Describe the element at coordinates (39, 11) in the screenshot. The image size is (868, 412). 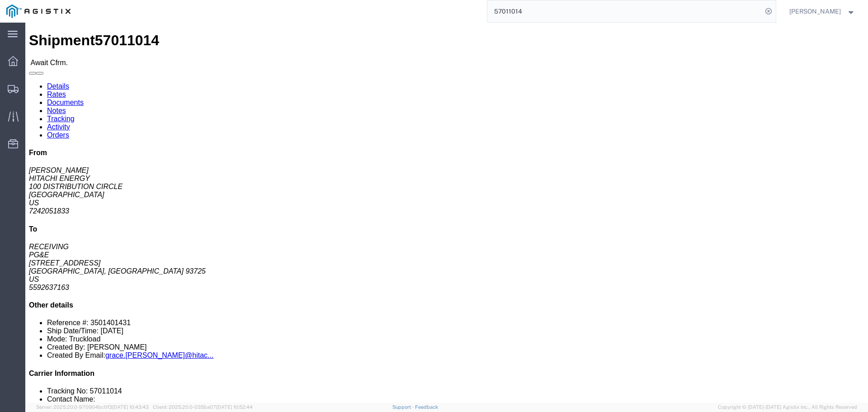
I see `img: logo` at that location.